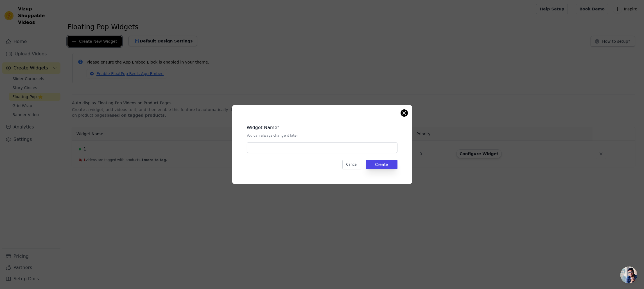 The image size is (644, 289). What do you see at coordinates (382, 165) in the screenshot?
I see `button: Create` at bounding box center [382, 165].